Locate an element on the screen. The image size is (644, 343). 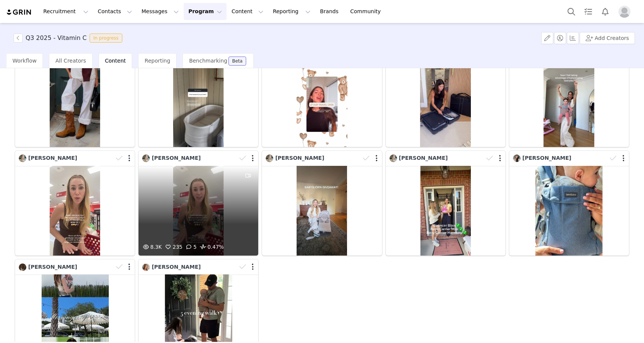
button: Contacts is located at coordinates (115, 11).